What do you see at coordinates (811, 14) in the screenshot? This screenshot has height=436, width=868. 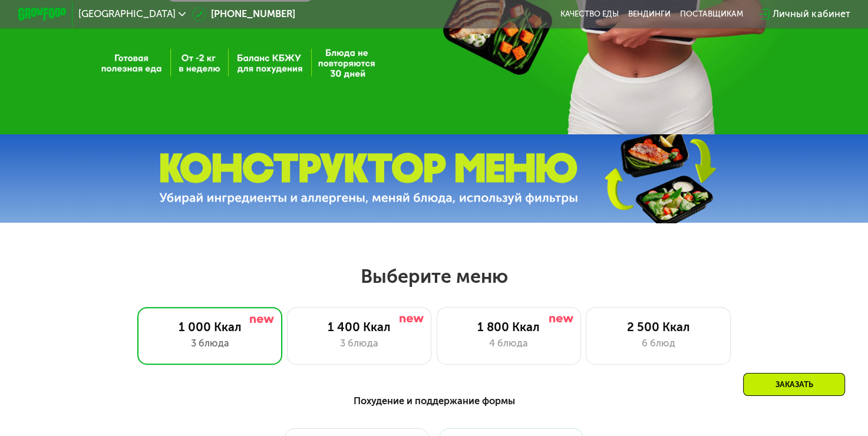 I see `div: Личный кабинет` at bounding box center [811, 14].